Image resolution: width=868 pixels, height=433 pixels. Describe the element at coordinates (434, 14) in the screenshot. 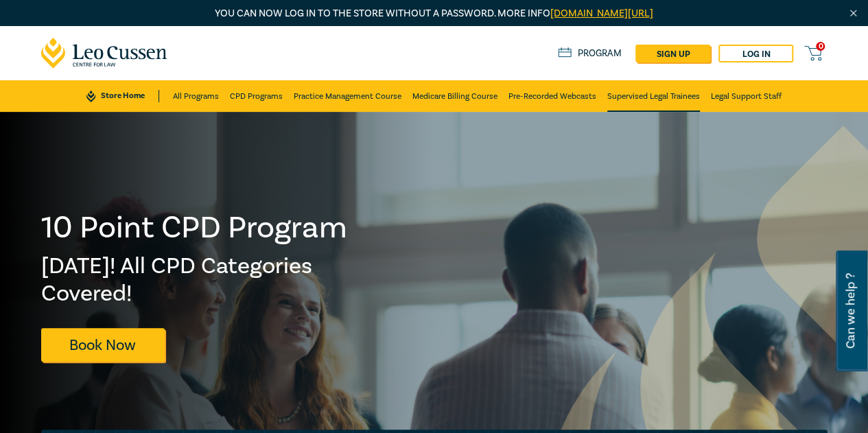

I see `p: You can now log in to the store without a password. More info` at that location.